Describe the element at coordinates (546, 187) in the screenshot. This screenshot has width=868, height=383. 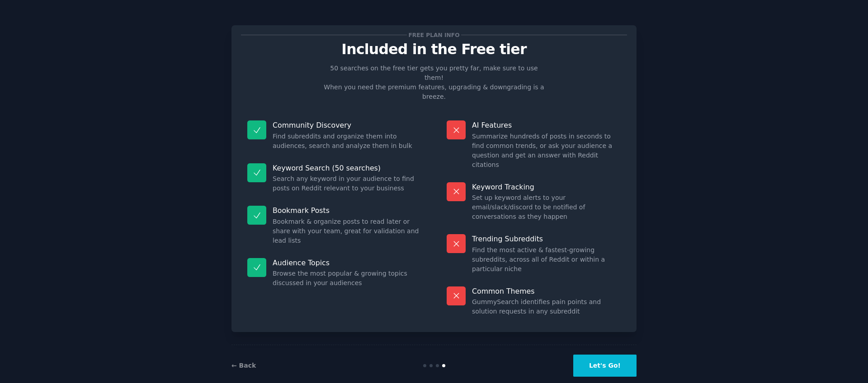
I see `p: Keyword Tracking` at that location.